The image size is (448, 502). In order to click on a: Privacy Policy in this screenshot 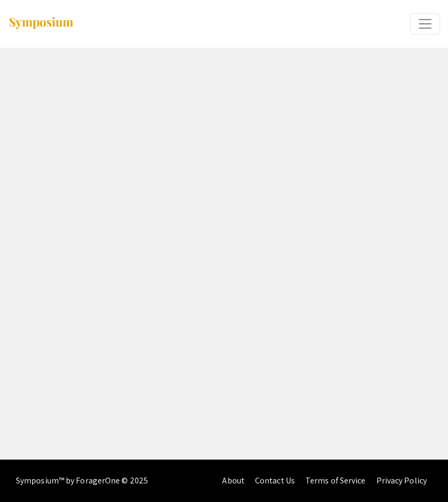, I will do `click(401, 480)`.